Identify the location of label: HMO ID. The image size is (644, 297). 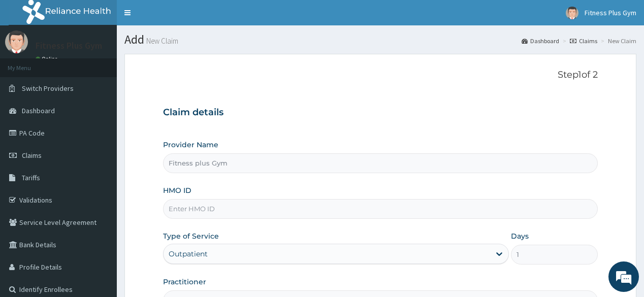
(177, 190).